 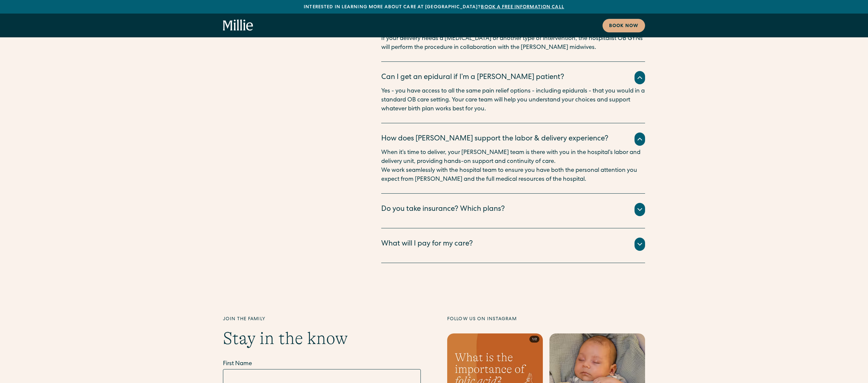 I want to click on a: Book now, so click(x=624, y=25).